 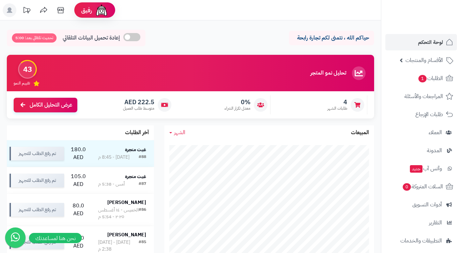 I want to click on span: الطلبات, so click(x=431, y=78).